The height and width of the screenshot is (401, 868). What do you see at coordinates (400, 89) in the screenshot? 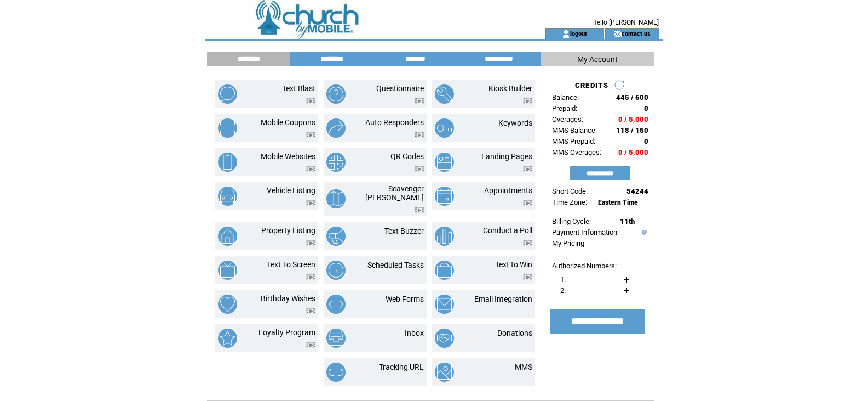
I see `a: Questionnaire` at bounding box center [400, 89].